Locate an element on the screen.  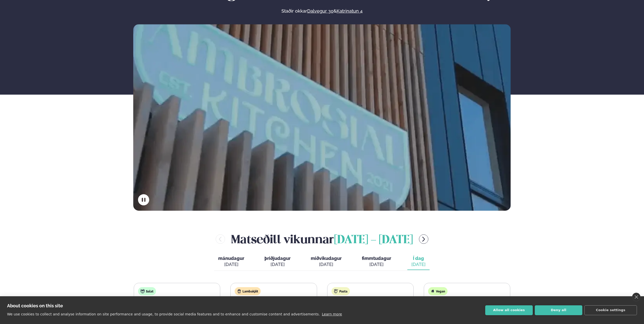
p: Staðir okkar & is located at coordinates (322, 11).